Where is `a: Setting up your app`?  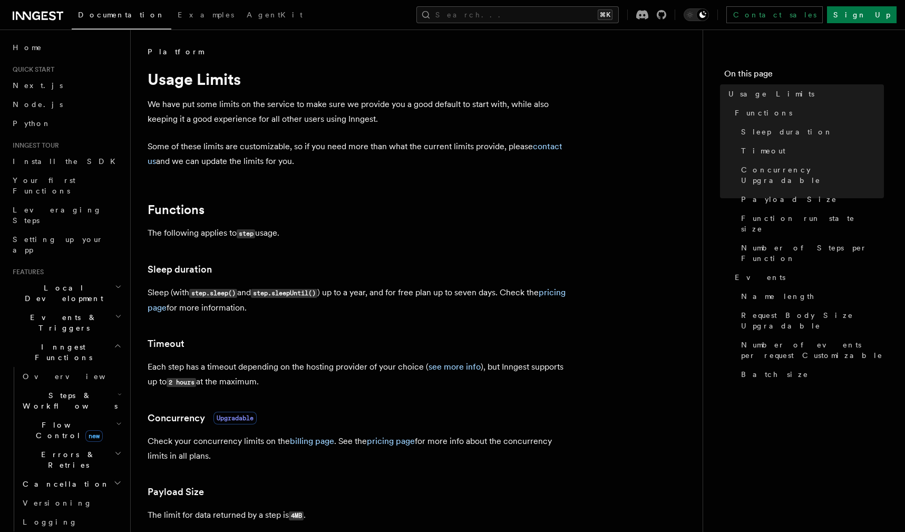
a: Setting up your app is located at coordinates (66, 245).